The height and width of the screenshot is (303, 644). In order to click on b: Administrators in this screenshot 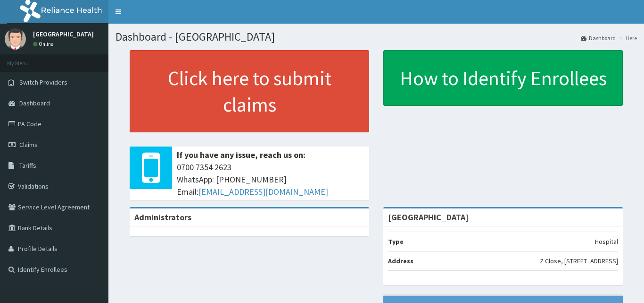, I will do `click(162, 217)`.